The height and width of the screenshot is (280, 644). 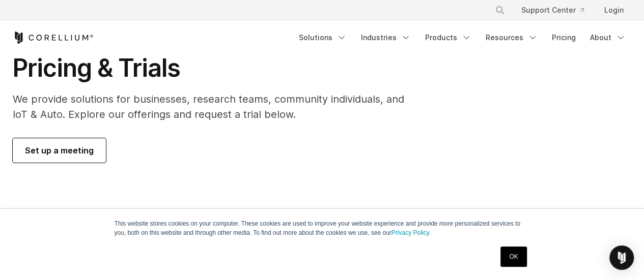 I want to click on p: We provide solutions for businesses, research teams, community individuals, and IoT & Auto. Explo..., so click(x=216, y=107).